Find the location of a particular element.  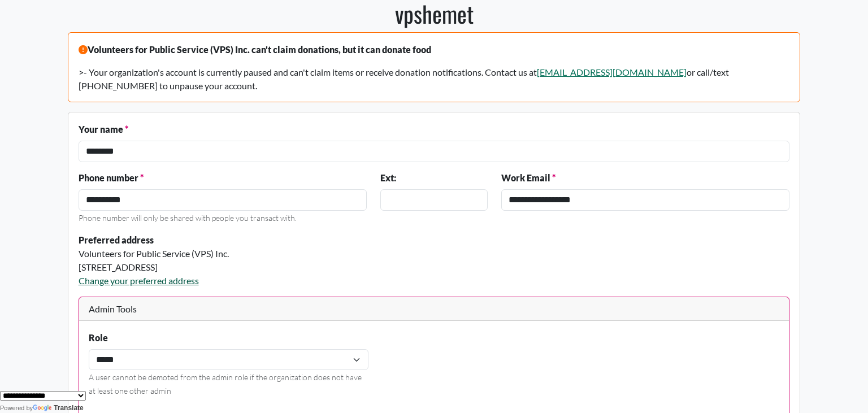

label: Work Email is located at coordinates (529, 178).